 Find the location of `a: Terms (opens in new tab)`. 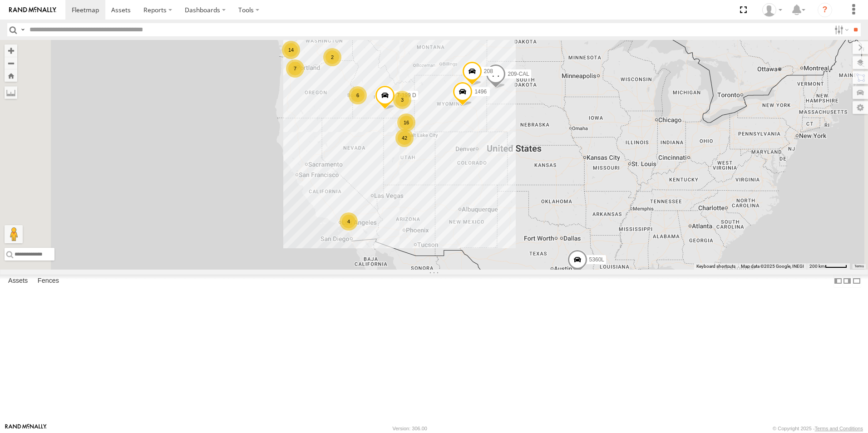

a: Terms (opens in new tab) is located at coordinates (859, 266).